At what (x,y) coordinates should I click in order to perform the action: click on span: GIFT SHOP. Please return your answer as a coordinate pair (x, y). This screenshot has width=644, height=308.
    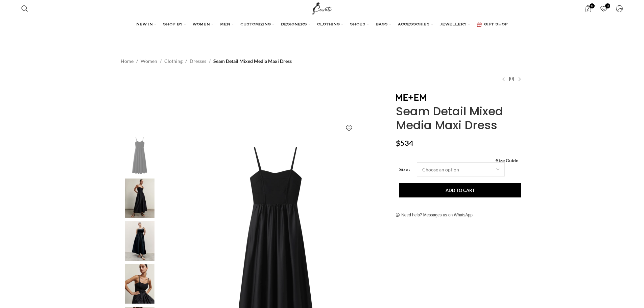
    Looking at the image, I should click on (496, 25).